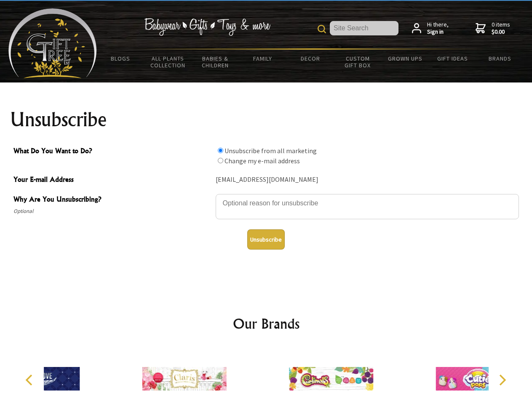 The height and width of the screenshot is (404, 532). I want to click on span: What Do You Want to Do?, so click(112, 152).